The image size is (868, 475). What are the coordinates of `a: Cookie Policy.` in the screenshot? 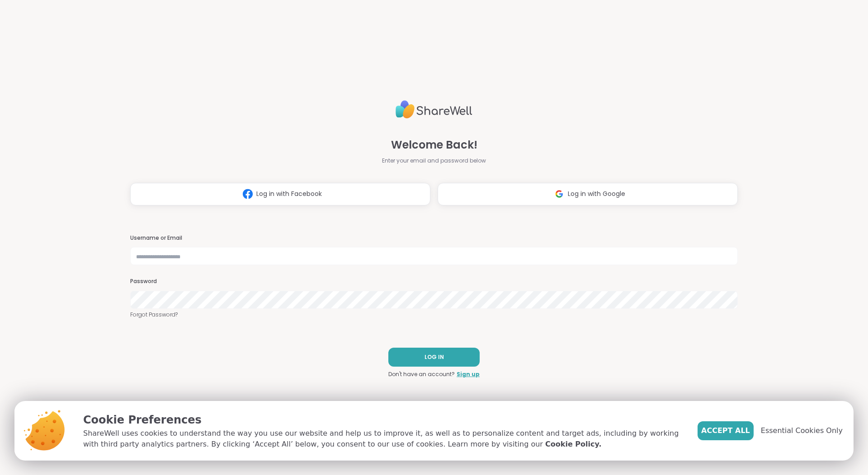 It's located at (573, 445).